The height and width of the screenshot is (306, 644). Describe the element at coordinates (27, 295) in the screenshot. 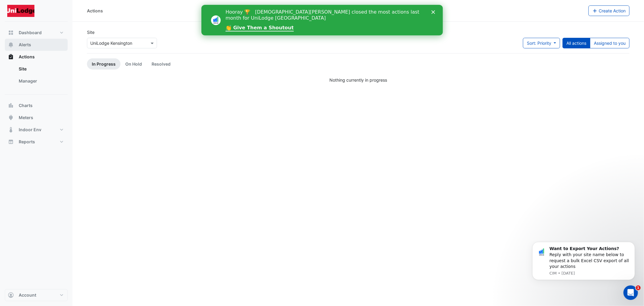

I see `span: Account` at that location.